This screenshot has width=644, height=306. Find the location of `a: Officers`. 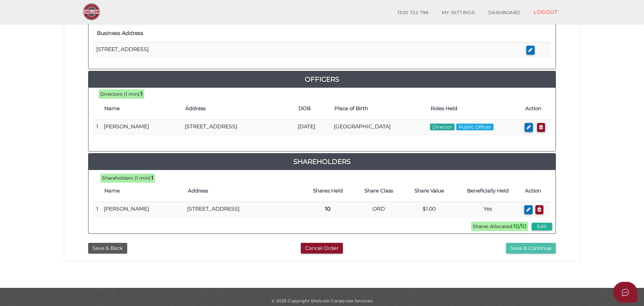

a: Officers is located at coordinates (322, 79).